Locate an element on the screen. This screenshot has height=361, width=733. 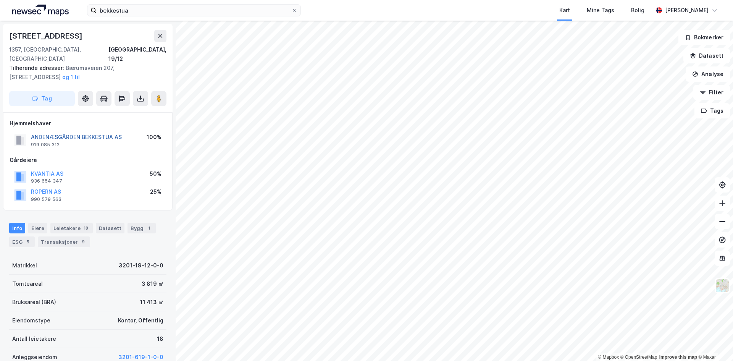
div: 5 is located at coordinates (28, 242).